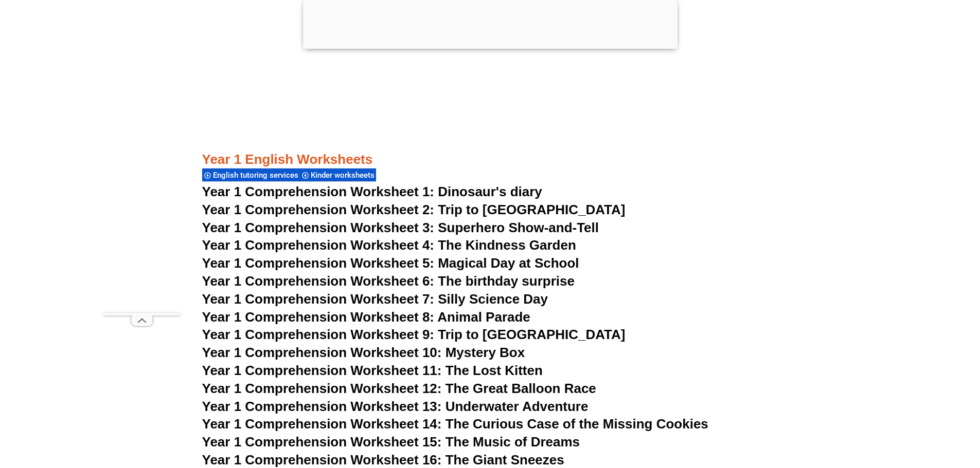 This screenshot has height=468, width=980. Describe the element at coordinates (894, 410) in the screenshot. I see `div: Chat Widget` at that location.